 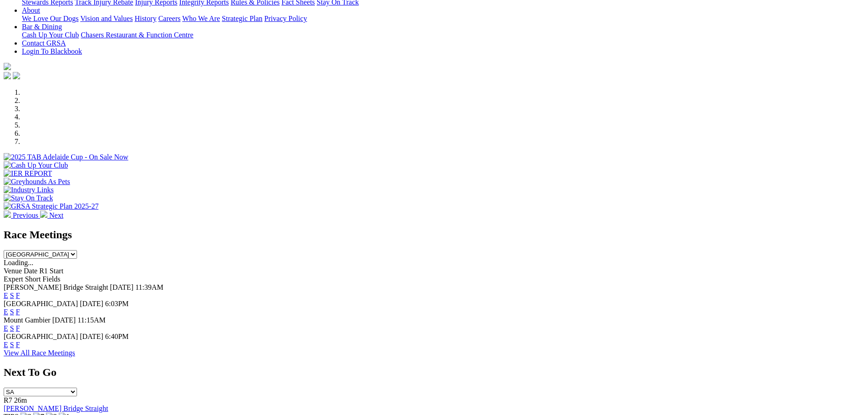 What do you see at coordinates (66, 157) in the screenshot?
I see `img: 2025 TAB Adelaide Cup - On Sale Now` at bounding box center [66, 157].